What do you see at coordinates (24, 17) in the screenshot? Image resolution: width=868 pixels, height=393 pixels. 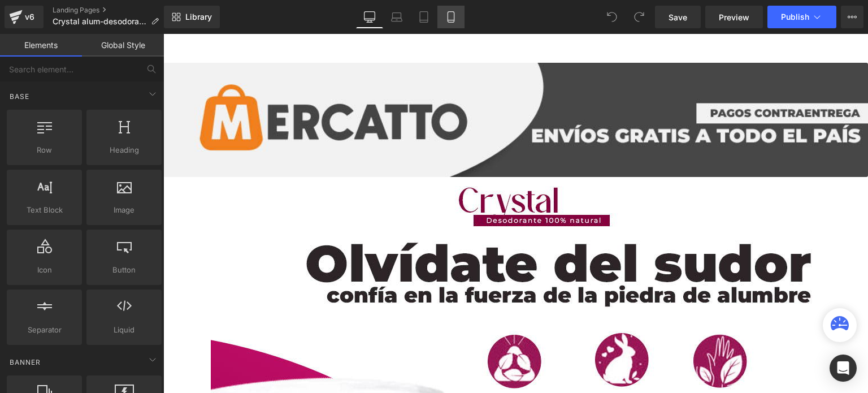 I see `a: v6` at bounding box center [24, 17].